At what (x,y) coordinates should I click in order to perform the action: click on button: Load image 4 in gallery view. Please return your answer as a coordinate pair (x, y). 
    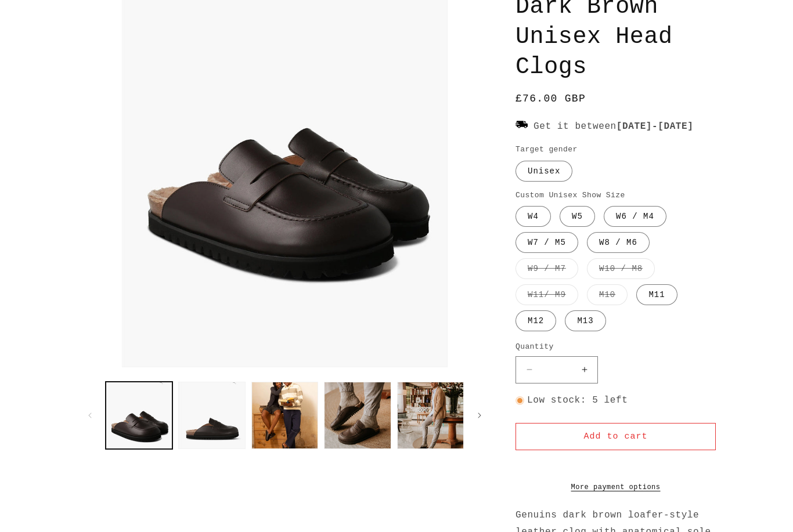
    Looking at the image, I should click on (357, 415).